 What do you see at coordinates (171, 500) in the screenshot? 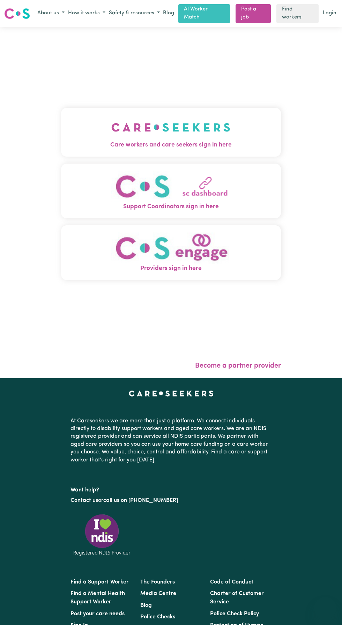
I see `p: or` at bounding box center [171, 500].